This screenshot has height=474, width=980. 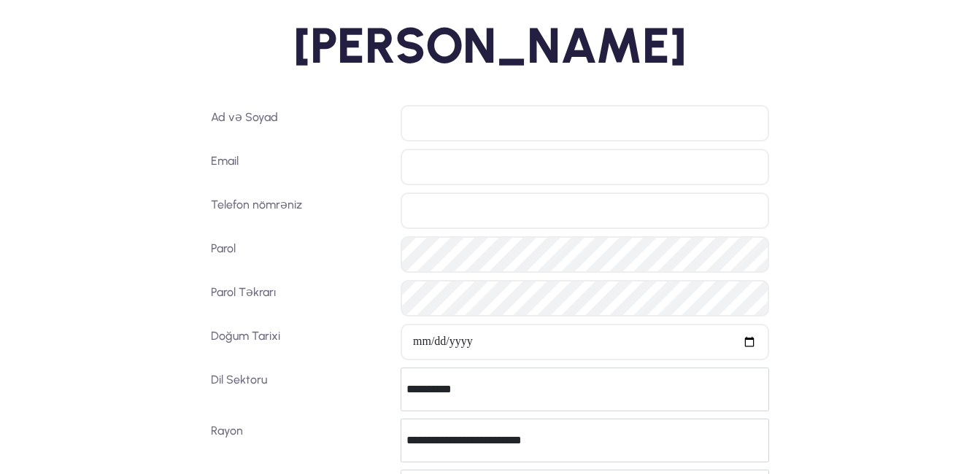 What do you see at coordinates (301, 123) in the screenshot?
I see `label: Ad və Soyad` at bounding box center [301, 123].